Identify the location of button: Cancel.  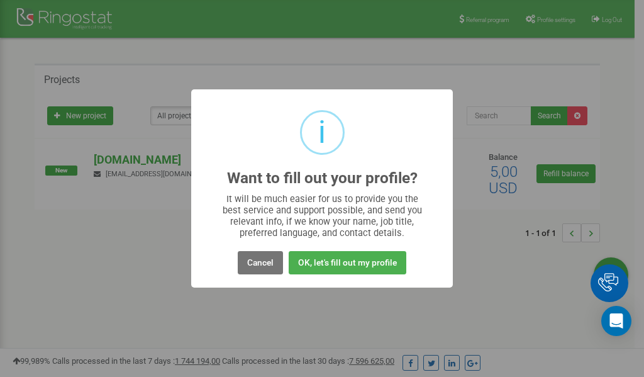
(260, 262).